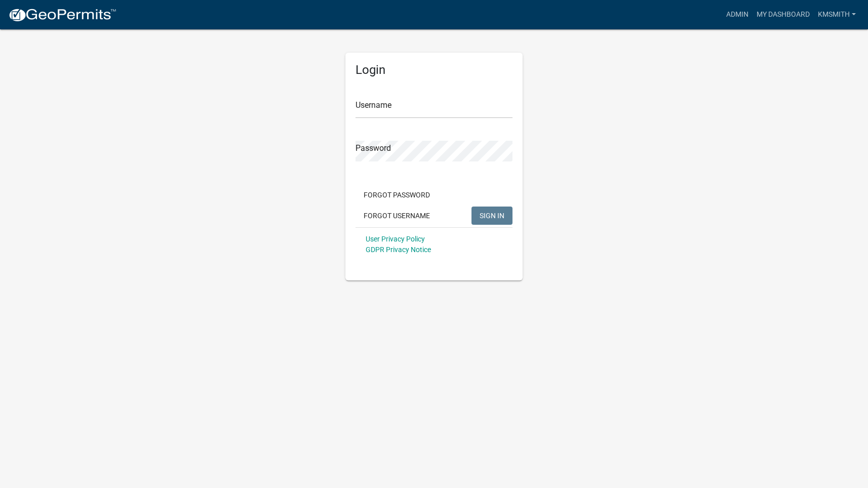 The height and width of the screenshot is (488, 868). What do you see at coordinates (397, 216) in the screenshot?
I see `button: Forgot Username` at bounding box center [397, 216].